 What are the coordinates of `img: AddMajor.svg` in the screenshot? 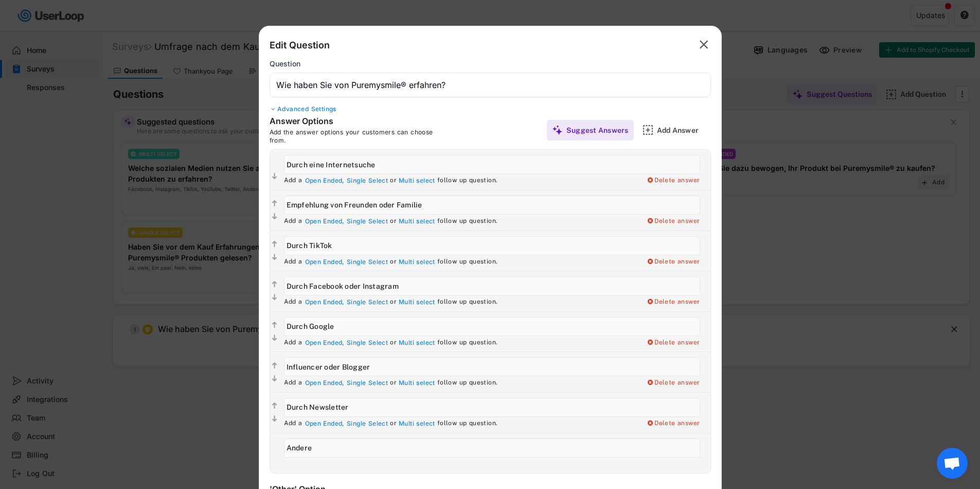 It's located at (648, 129).